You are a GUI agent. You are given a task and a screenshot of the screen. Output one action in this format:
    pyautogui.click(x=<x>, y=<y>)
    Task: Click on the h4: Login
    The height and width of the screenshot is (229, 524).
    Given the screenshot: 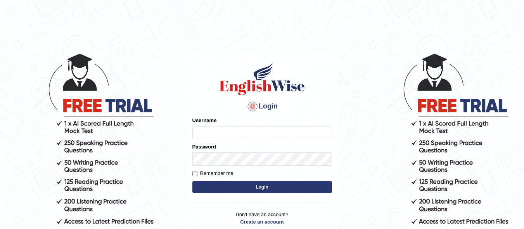 What is the action you would take?
    pyautogui.click(x=262, y=106)
    